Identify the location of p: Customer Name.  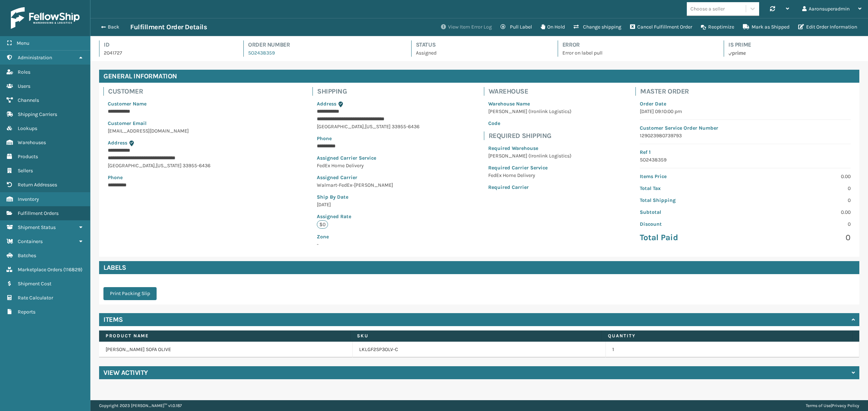
(178, 103).